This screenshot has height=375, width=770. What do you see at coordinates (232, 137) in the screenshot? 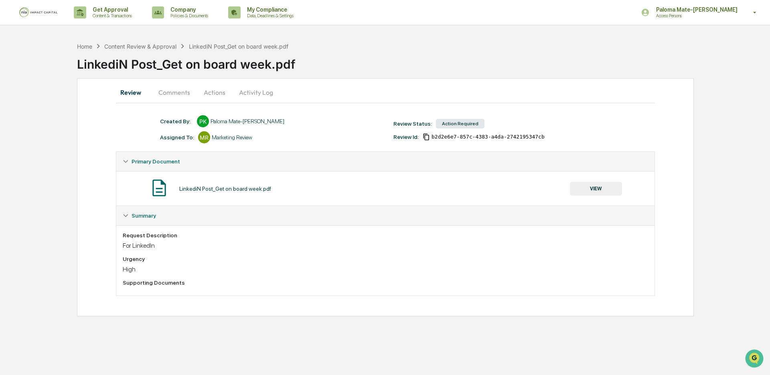
I see `div: Marketing Review` at bounding box center [232, 137].